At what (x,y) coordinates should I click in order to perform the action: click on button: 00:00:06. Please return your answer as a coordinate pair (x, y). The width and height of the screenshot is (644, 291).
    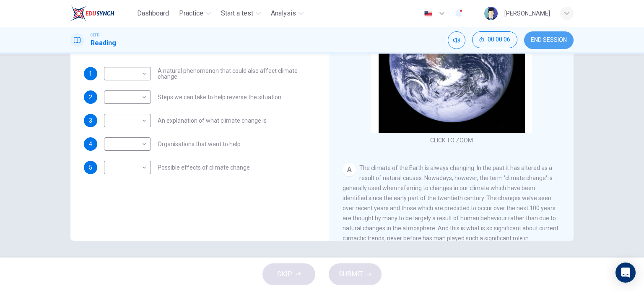
    Looking at the image, I should click on (495, 40).